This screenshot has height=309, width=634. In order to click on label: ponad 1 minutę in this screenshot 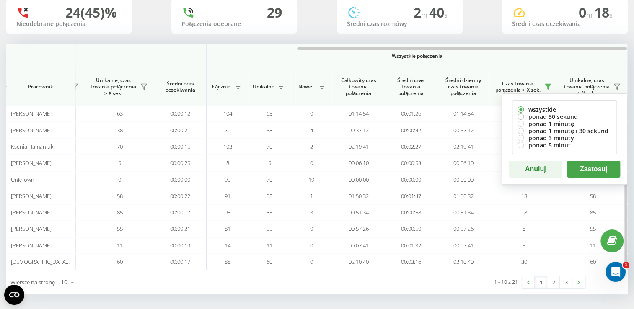, I will do `click(565, 124)`.